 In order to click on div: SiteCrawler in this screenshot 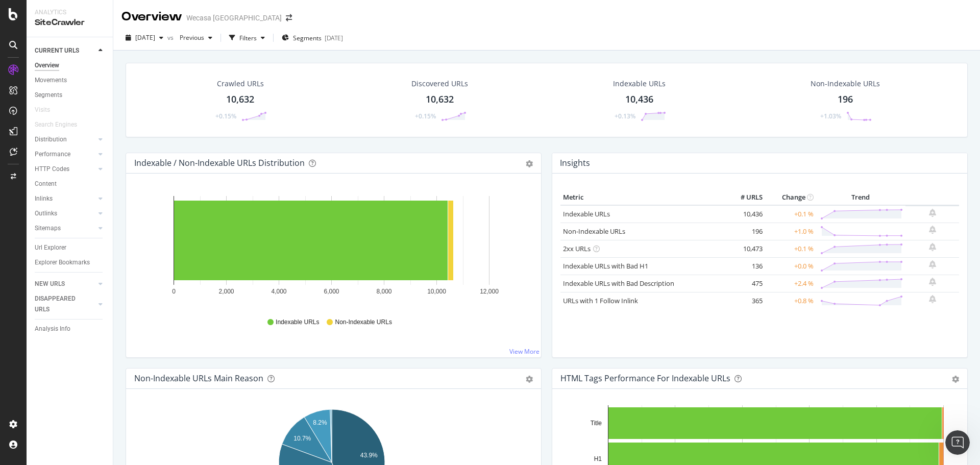, I will do `click(70, 22)`.